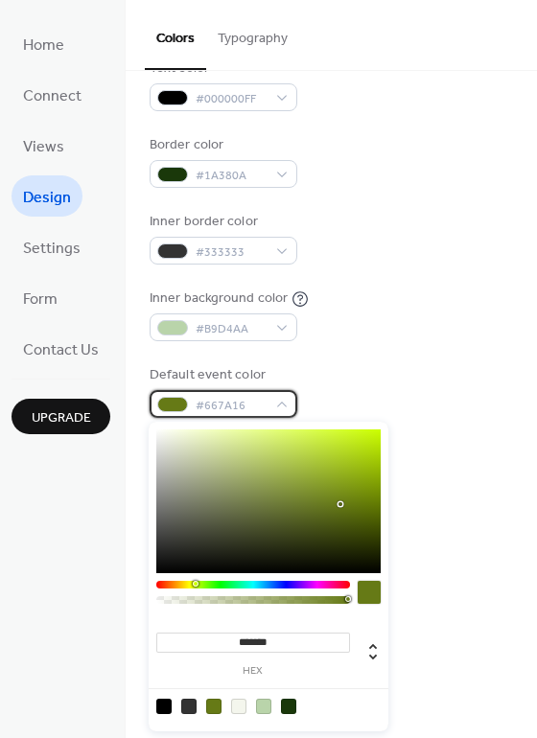  What do you see at coordinates (52, 94) in the screenshot?
I see `a: Connect` at bounding box center [52, 94].